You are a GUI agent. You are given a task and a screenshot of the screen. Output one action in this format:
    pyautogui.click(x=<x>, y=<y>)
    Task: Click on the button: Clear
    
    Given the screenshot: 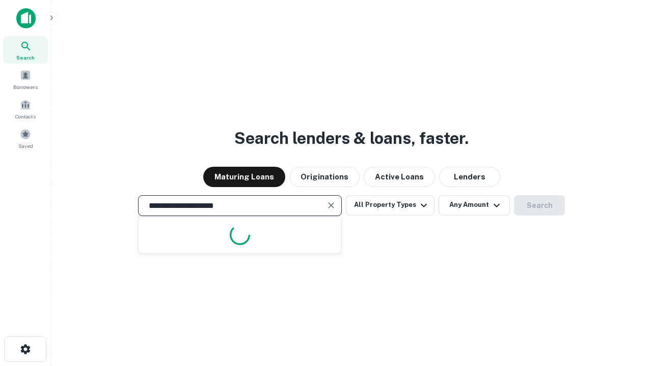 What is the action you would take?
    pyautogui.click(x=331, y=206)
    